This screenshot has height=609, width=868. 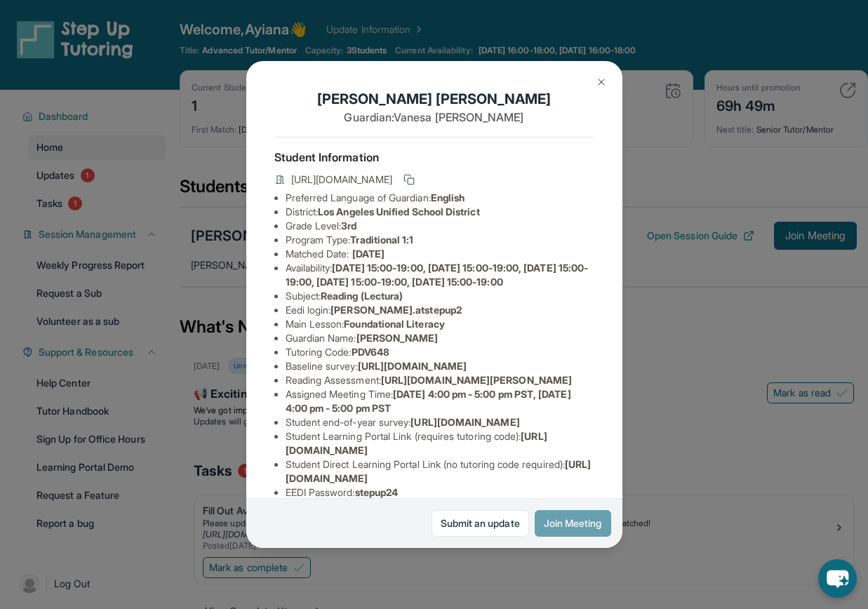 I want to click on span: stepup24, so click(x=377, y=492).